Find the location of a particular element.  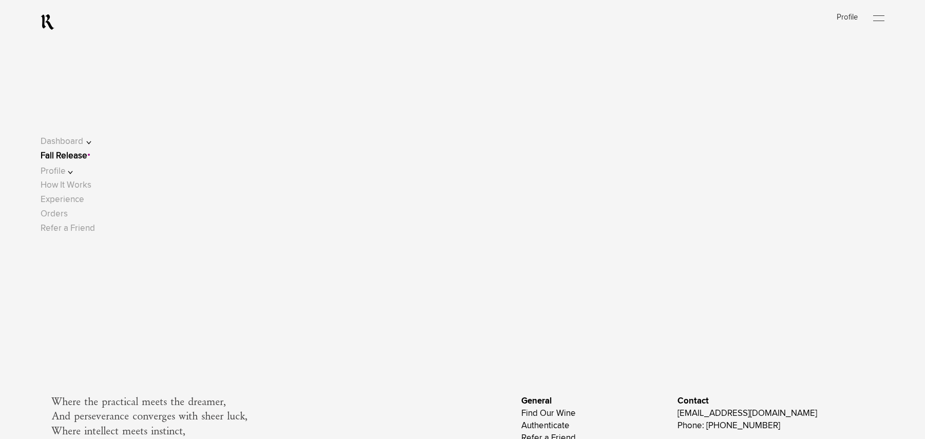

a: Refer a Friend is located at coordinates (68, 228).